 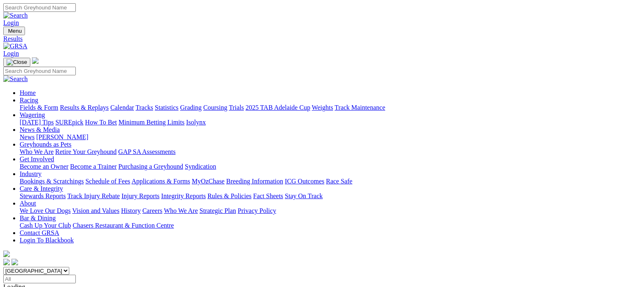 What do you see at coordinates (196, 122) in the screenshot?
I see `a: Isolynx` at bounding box center [196, 122].